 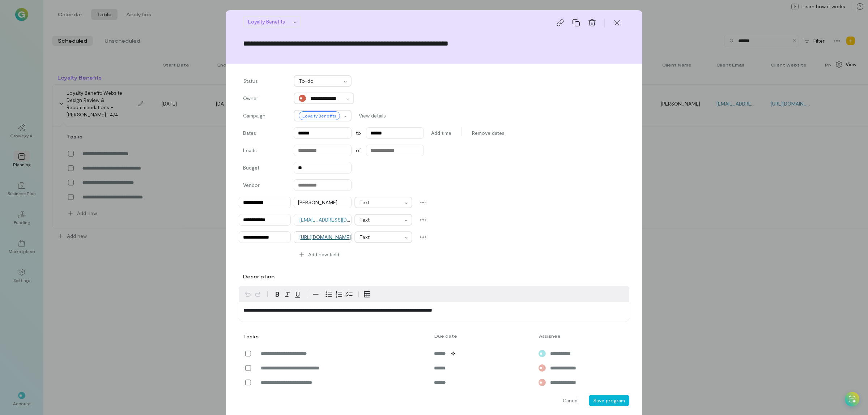 I want to click on label: Budget, so click(x=265, y=169).